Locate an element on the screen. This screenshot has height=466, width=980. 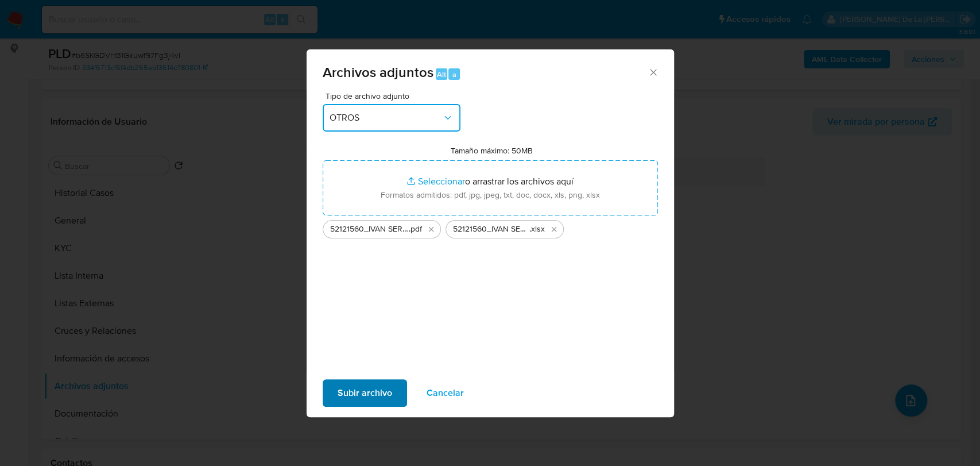
ul: Archivos seleccionados is located at coordinates (490, 226).